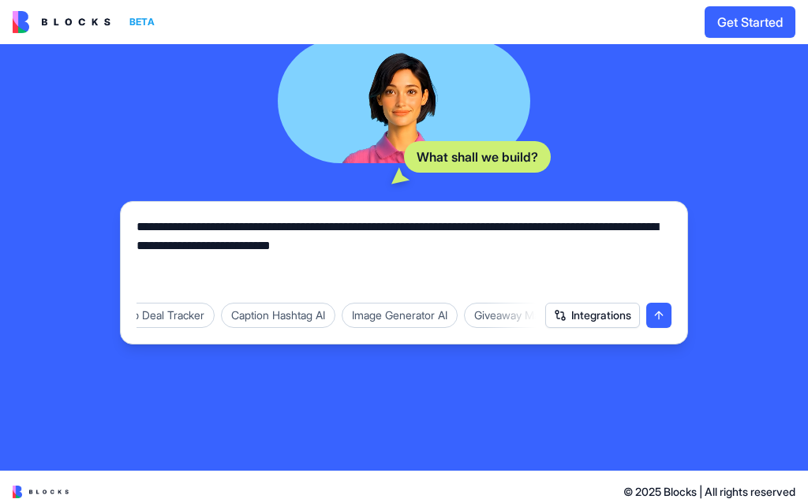 The image size is (808, 499). What do you see at coordinates (399, 316) in the screenshot?
I see `div: Image Generator AI` at bounding box center [399, 316].